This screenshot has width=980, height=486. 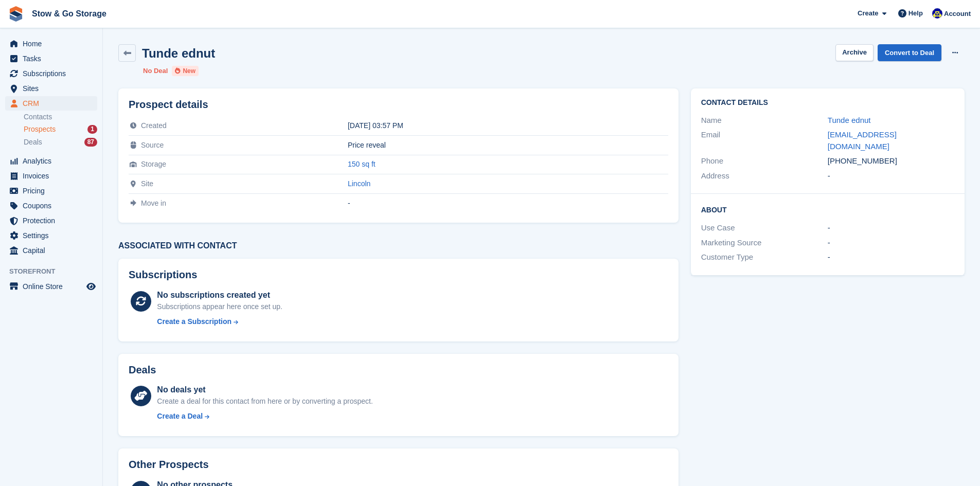 I want to click on span: Tasks, so click(x=53, y=59).